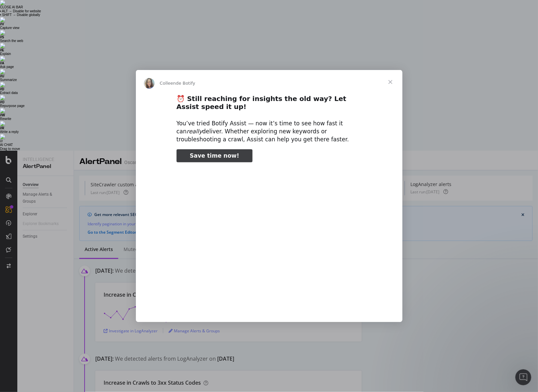 The image size is (538, 392). What do you see at coordinates (168, 83) in the screenshot?
I see `span: Colleen` at bounding box center [168, 83].